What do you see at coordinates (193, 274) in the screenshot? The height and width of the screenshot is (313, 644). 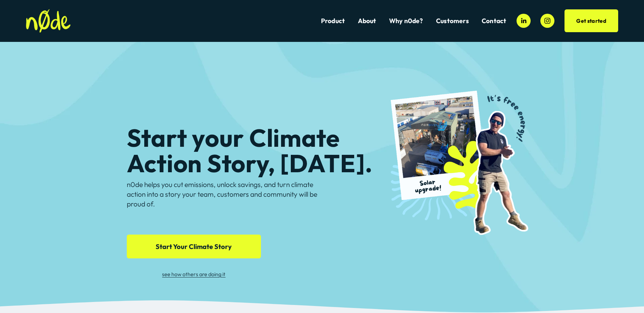 I see `a: see how others are doing it` at bounding box center [193, 274].